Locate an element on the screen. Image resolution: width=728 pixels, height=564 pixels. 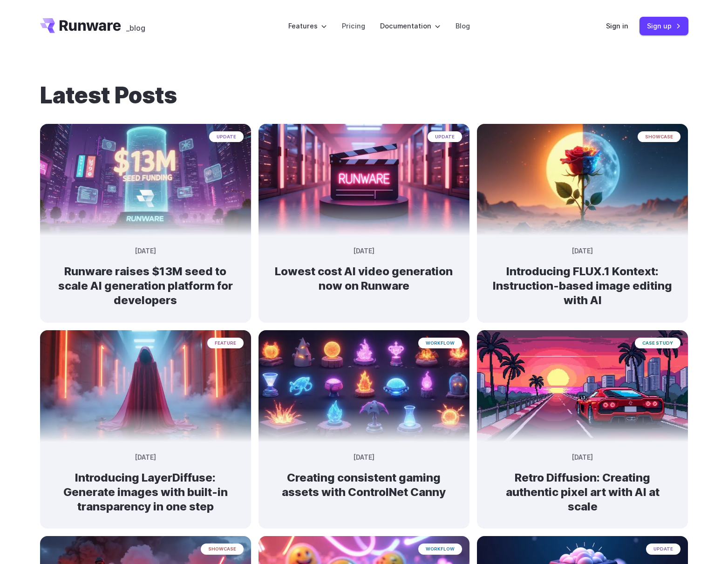
a: Surreal rose in a desert landscape, split between day and night with the sun and moon aligned beh... is located at coordinates (583, 275).